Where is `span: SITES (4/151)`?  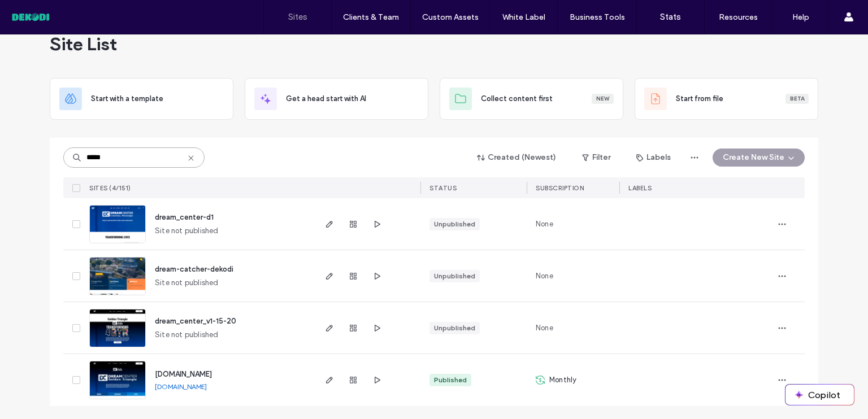 span: SITES (4/151) is located at coordinates (110, 188).